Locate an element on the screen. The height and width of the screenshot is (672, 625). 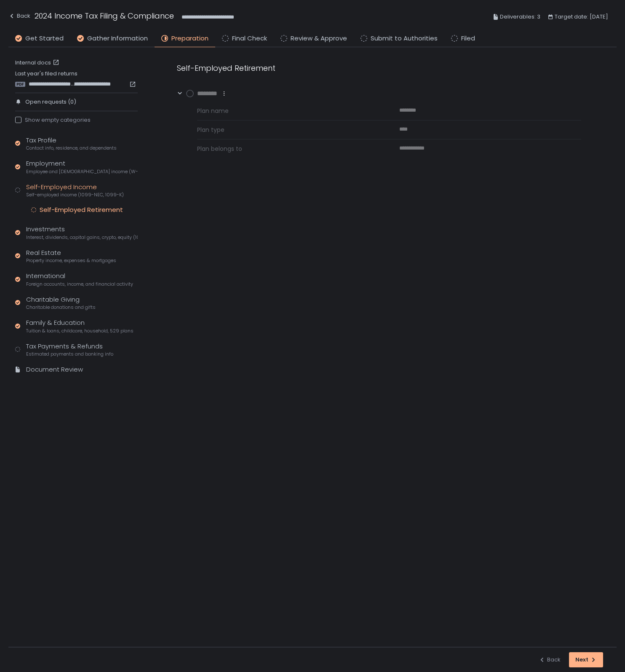
span: Gather Information is located at coordinates (118, 38).